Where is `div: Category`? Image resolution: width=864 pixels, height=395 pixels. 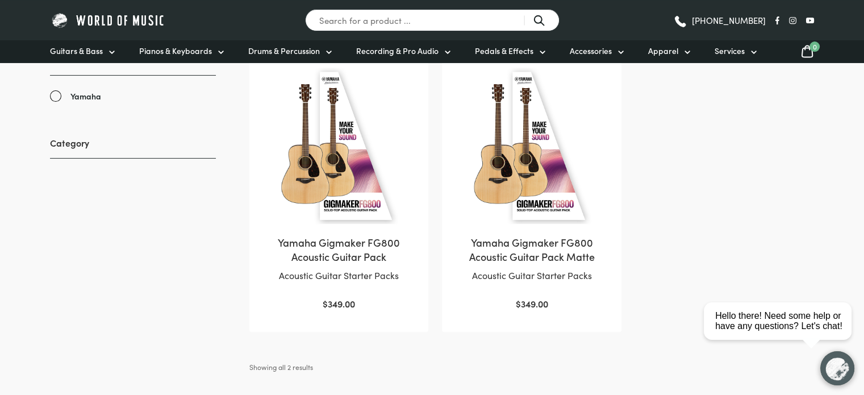
div: Category is located at coordinates (133, 147).